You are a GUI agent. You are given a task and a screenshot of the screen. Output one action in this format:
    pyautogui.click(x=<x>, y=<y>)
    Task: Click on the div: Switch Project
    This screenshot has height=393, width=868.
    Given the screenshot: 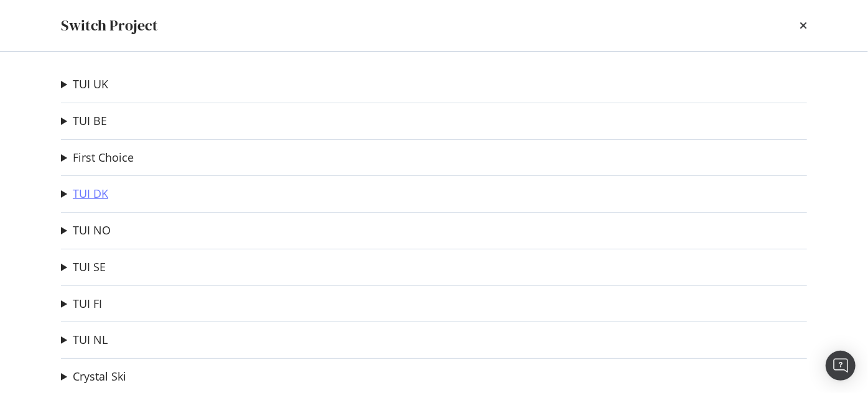 What is the action you would take?
    pyautogui.click(x=109, y=25)
    